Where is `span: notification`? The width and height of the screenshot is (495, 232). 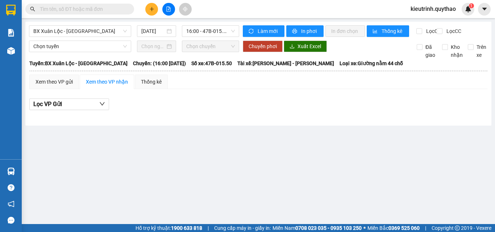
span: notification is located at coordinates (11, 204).